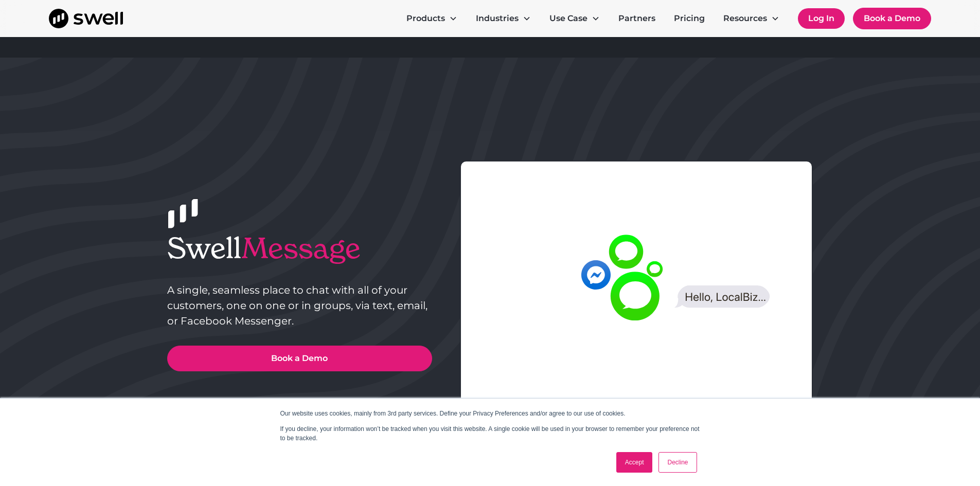 The width and height of the screenshot is (980, 486). What do you see at coordinates (637, 19) in the screenshot?
I see `a: Partners` at bounding box center [637, 19].